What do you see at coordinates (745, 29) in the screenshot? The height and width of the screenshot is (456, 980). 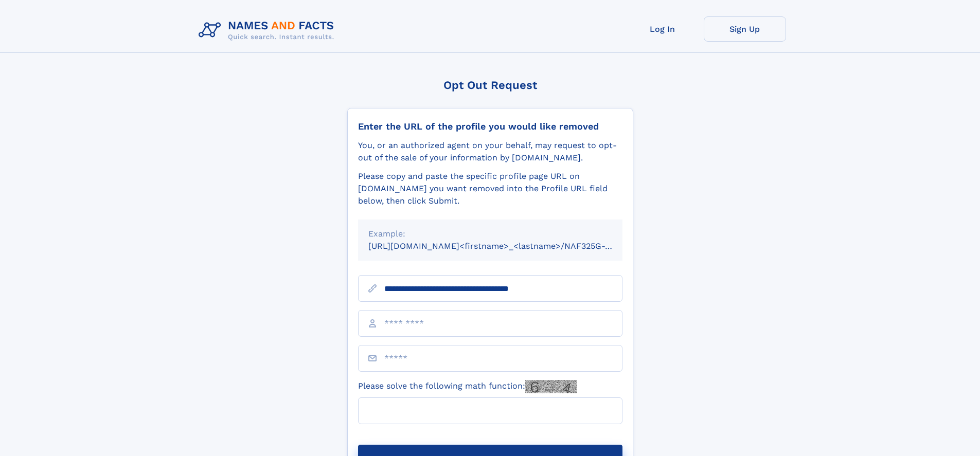 I see `a: Sign Up` at bounding box center [745, 29].